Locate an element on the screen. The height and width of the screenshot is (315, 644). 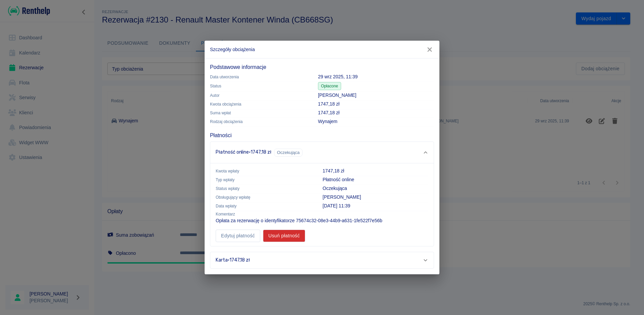
p: Kwota wpłaty is located at coordinates (264, 171).